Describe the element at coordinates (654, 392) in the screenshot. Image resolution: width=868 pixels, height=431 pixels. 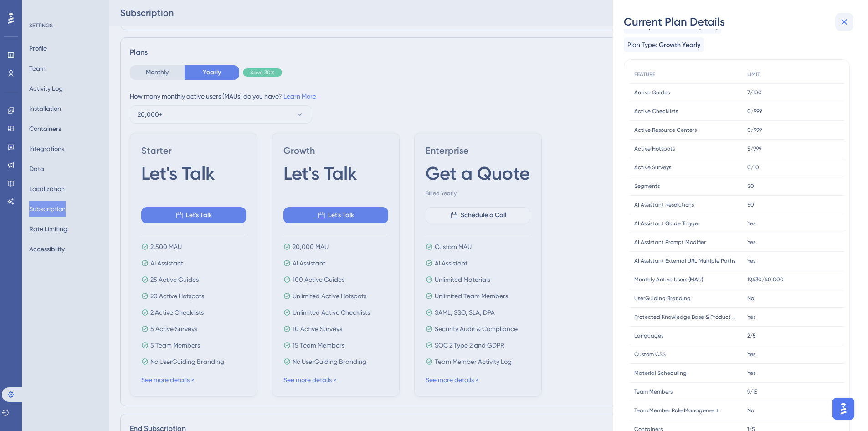
I see `span: Team Members` at that location.